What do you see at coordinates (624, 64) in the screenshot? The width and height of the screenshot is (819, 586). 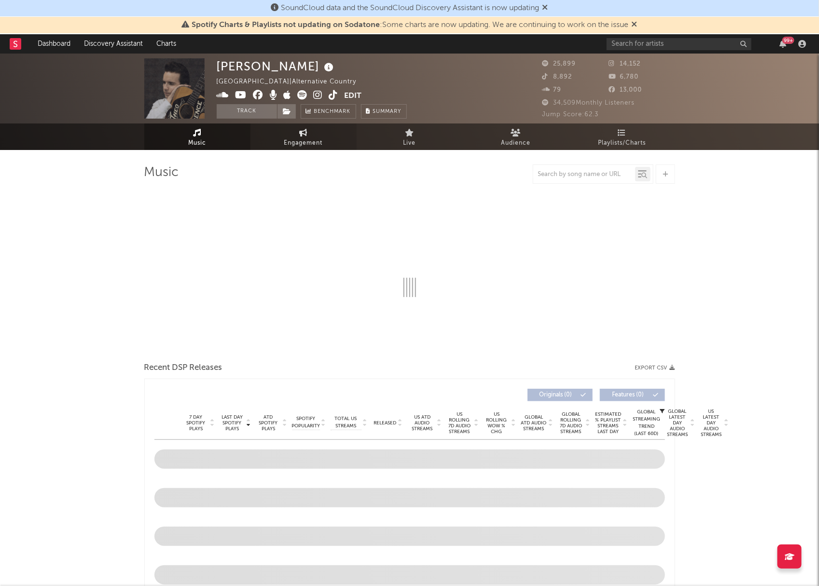 I see `span: 14,152` at bounding box center [624, 64].